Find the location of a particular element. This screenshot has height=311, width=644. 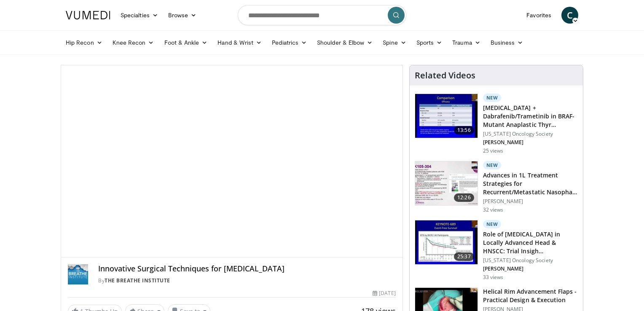

span: 25:37 is located at coordinates (464, 256).